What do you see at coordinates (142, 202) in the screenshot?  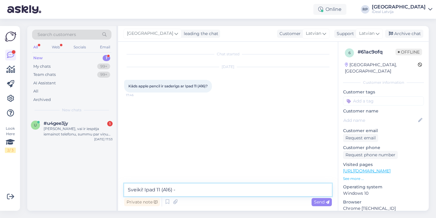 I see `div: Private note` at bounding box center [142, 202].